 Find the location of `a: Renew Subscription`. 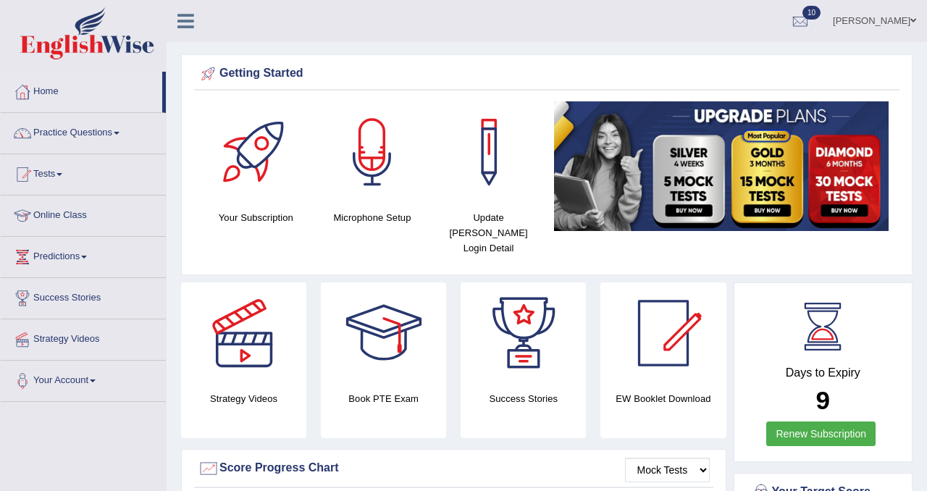

a: Renew Subscription is located at coordinates (820, 434).